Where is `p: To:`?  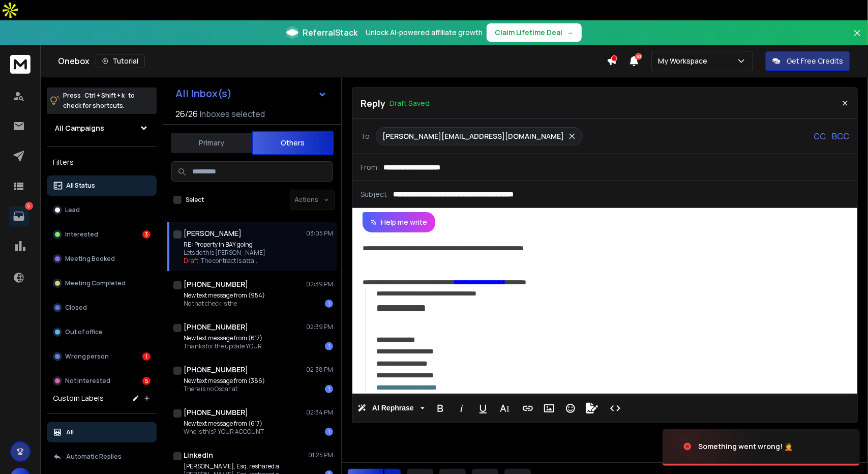 p: To: is located at coordinates (366, 136).